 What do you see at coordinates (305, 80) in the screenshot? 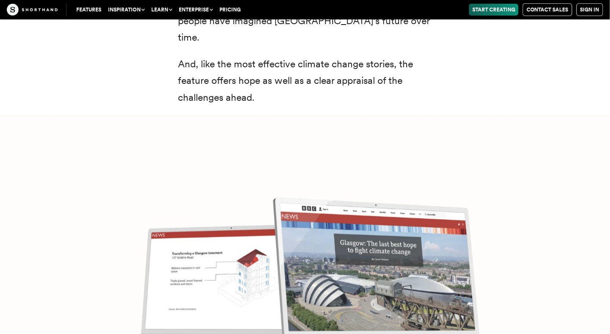
I see `p: And, like the most effective climate change stories, the feature offers hope as well as a clear a...` at bounding box center [305, 80].